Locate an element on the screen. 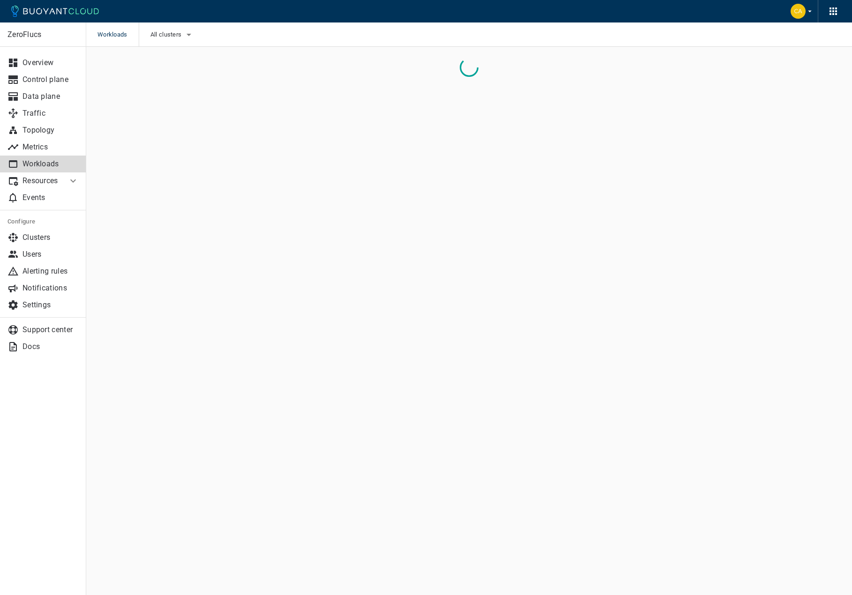 The width and height of the screenshot is (852, 595). p: Settings is located at coordinates (51, 305).